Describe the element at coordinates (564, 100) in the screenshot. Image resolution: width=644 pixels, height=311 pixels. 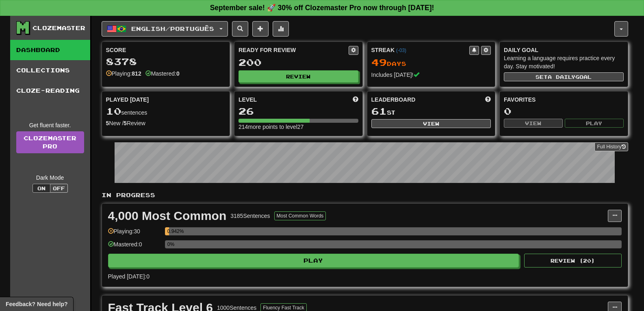
I see `div: Favorites` at that location.